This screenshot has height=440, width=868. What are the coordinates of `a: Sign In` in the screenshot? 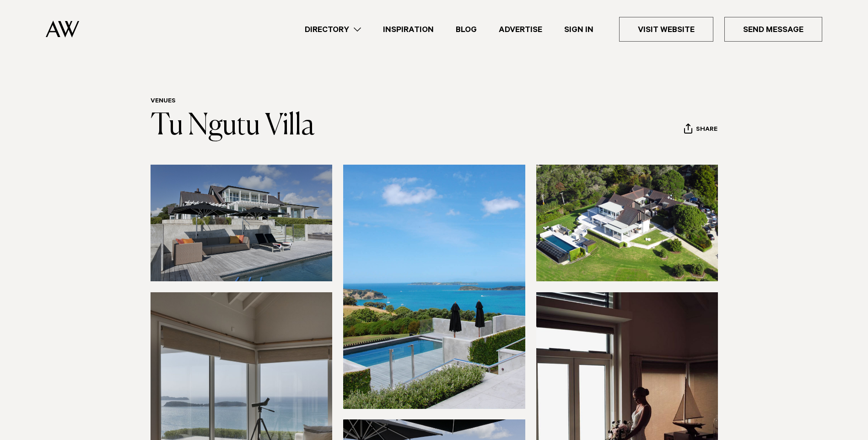 It's located at (579, 30).